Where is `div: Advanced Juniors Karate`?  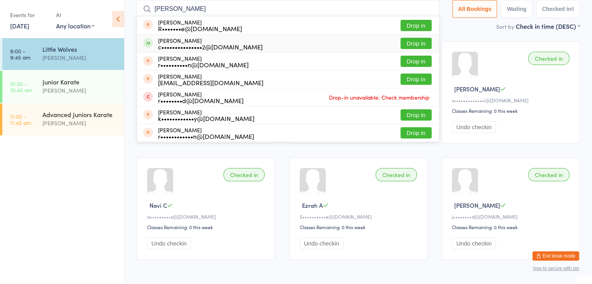 div: Advanced Juniors Karate is located at coordinates (80, 114).